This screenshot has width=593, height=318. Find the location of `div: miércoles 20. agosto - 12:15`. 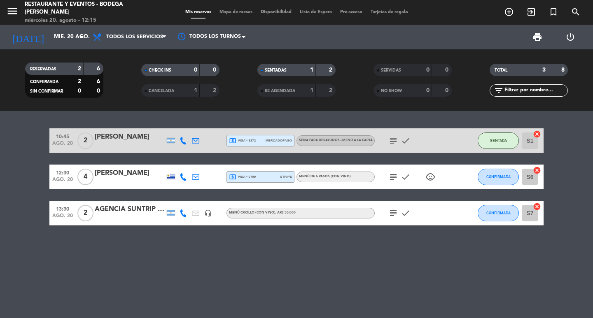

div: miércoles 20. agosto - 12:15 is located at coordinates (83, 21).